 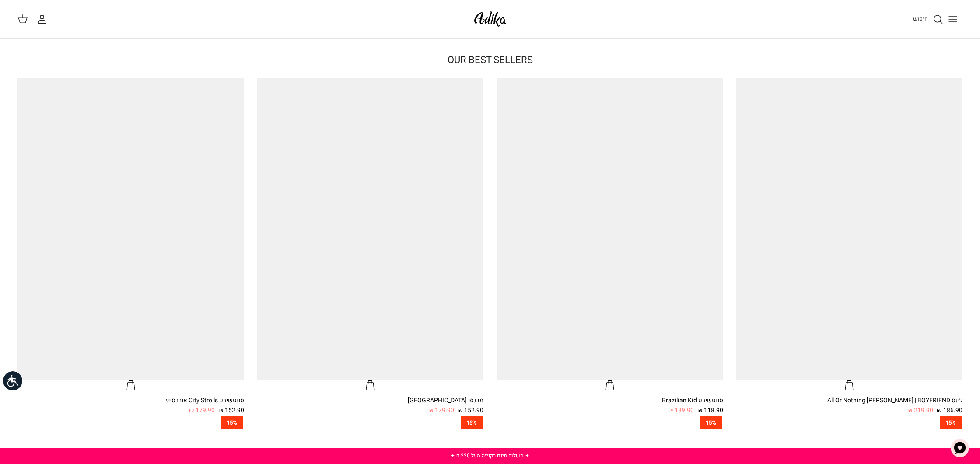 What do you see at coordinates (610, 405) in the screenshot?
I see `a: סווטשירט Brazilian Kid 118.90 ₪ 139.90 ₪` at bounding box center [610, 405].